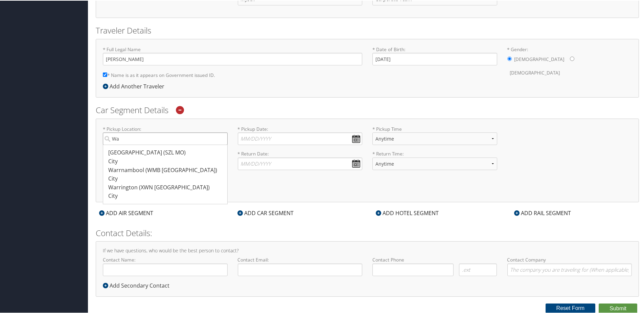 This screenshot has width=644, height=313. What do you see at coordinates (435, 259) in the screenshot?
I see `label: Contact Phone` at bounding box center [435, 259].